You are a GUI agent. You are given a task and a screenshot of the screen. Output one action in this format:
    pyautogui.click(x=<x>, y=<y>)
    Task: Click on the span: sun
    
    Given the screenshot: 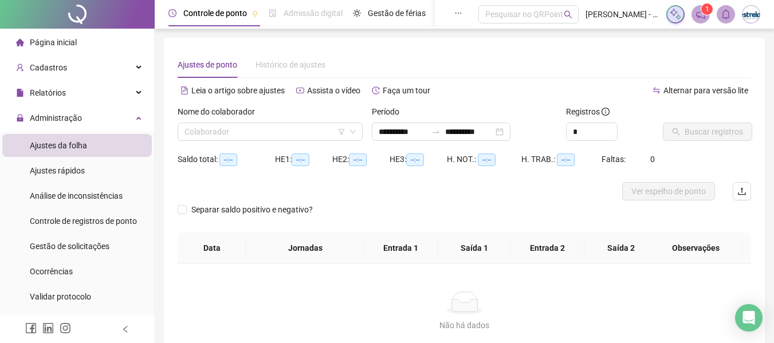 What is the action you would take?
    pyautogui.click(x=357, y=13)
    